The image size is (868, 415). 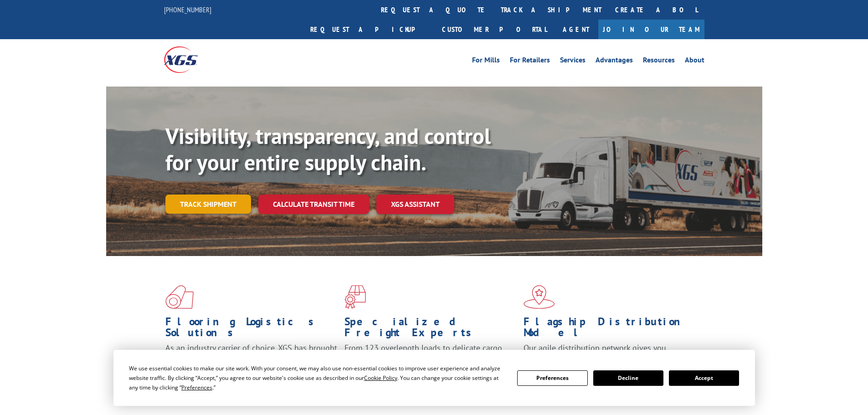 What do you see at coordinates (317, 378) in the screenshot?
I see `div: We use essential cookies to make our site work. With your consent, we may also use non-essential ...` at bounding box center [317, 378].